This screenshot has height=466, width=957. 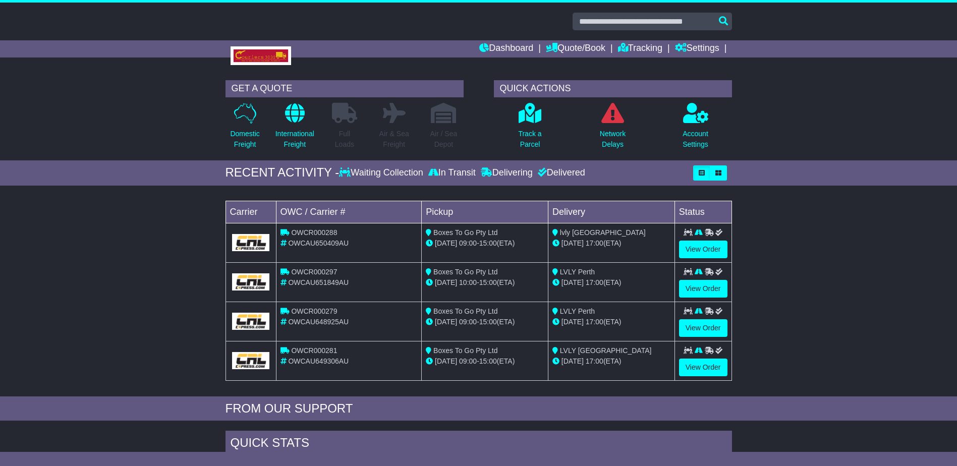 What do you see at coordinates (479, 444) in the screenshot?
I see `div: Quick Stats` at bounding box center [479, 444].